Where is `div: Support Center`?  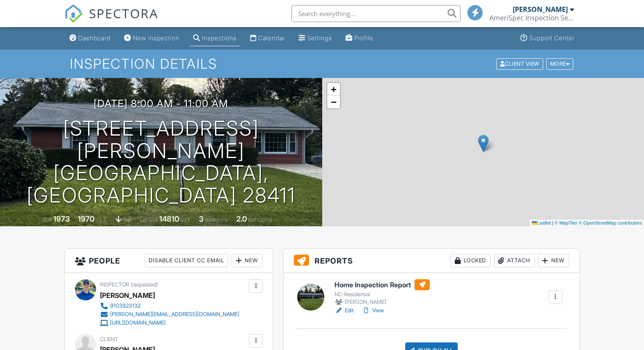
div: Support Center is located at coordinates (552, 38).